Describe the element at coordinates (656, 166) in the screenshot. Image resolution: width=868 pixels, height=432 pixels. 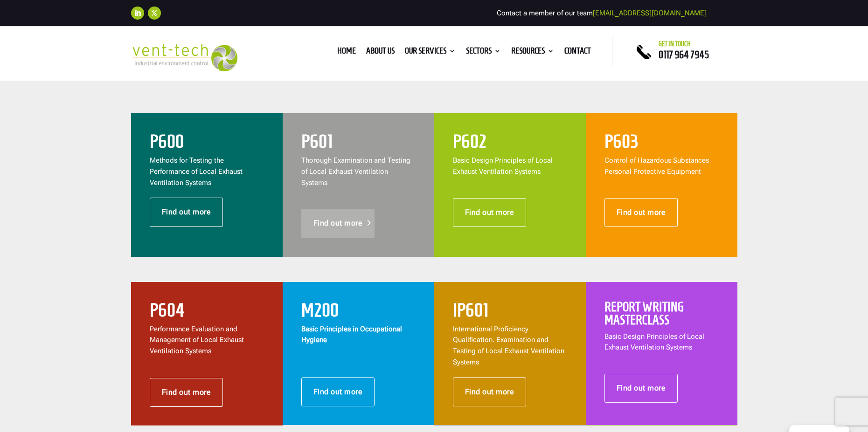
I see `span: Control of Hazardous Substances Personal Protective Equipment` at that location.